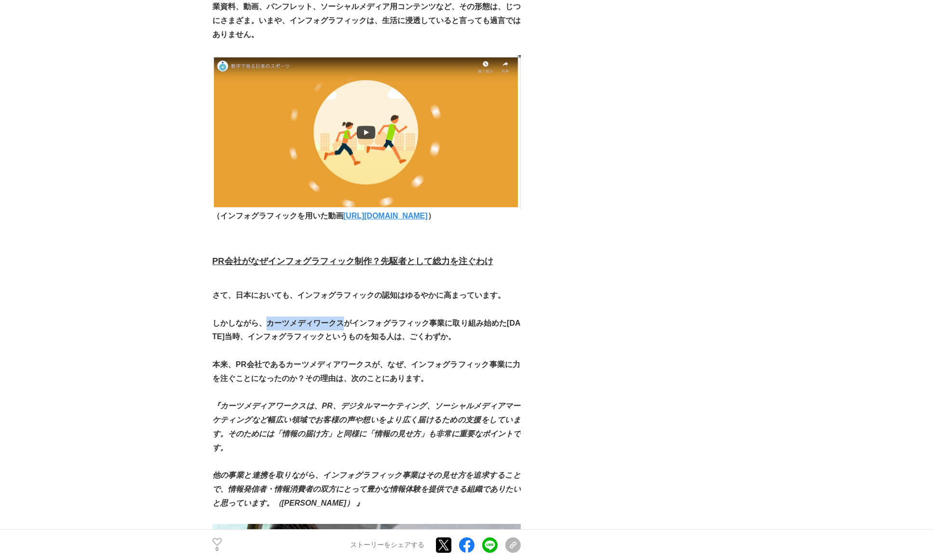  What do you see at coordinates (278, 215) in the screenshot?
I see `strong: （インフォグラフィックを用いた動画` at bounding box center [278, 215].